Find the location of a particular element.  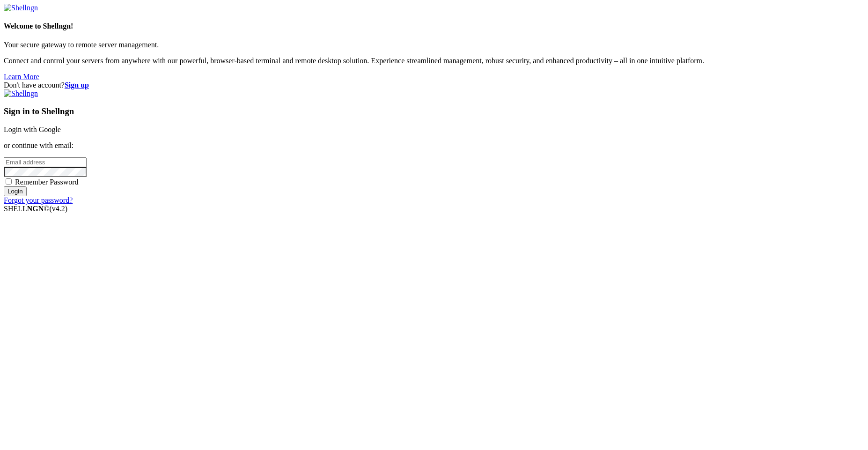

p: Connect and control your servers from anywhere with our powerful, browser-based terminal and remo... is located at coordinates (434, 61).